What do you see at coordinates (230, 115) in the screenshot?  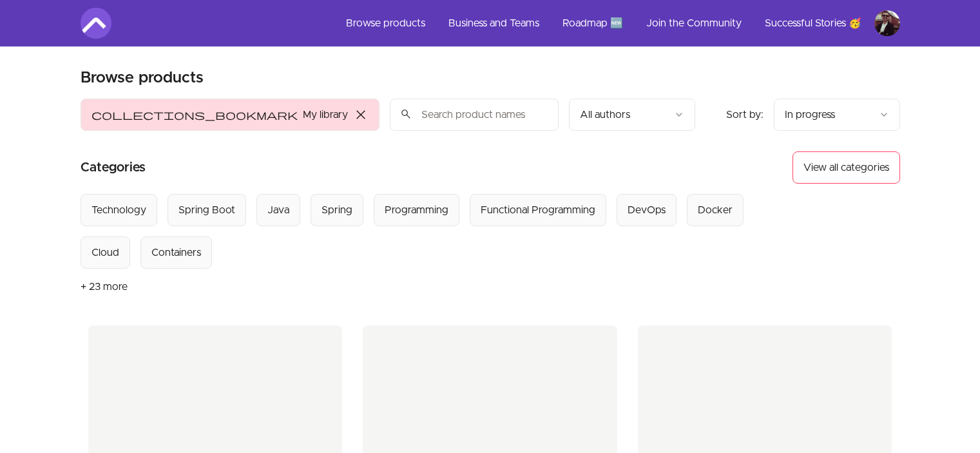 I see `button: Filter by My library` at bounding box center [230, 115].